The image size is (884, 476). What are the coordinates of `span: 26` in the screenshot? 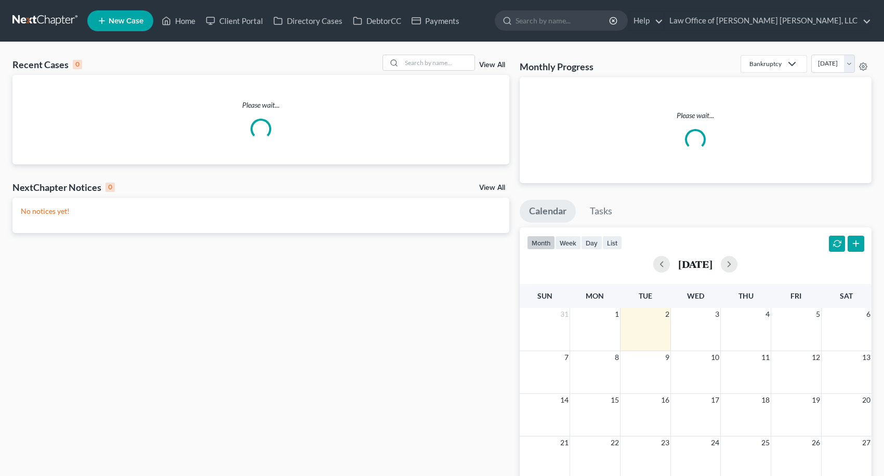 It's located at (816, 442).